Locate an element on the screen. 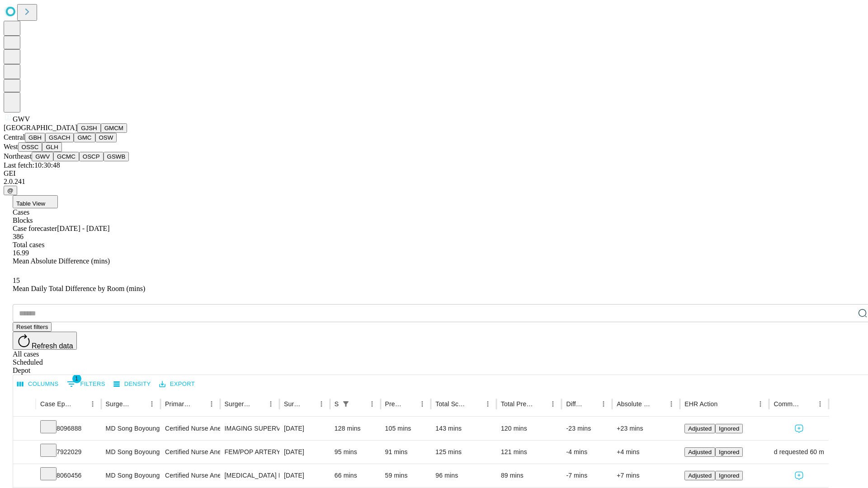 The height and width of the screenshot is (488, 868). div: 121 mins is located at coordinates (529, 452).